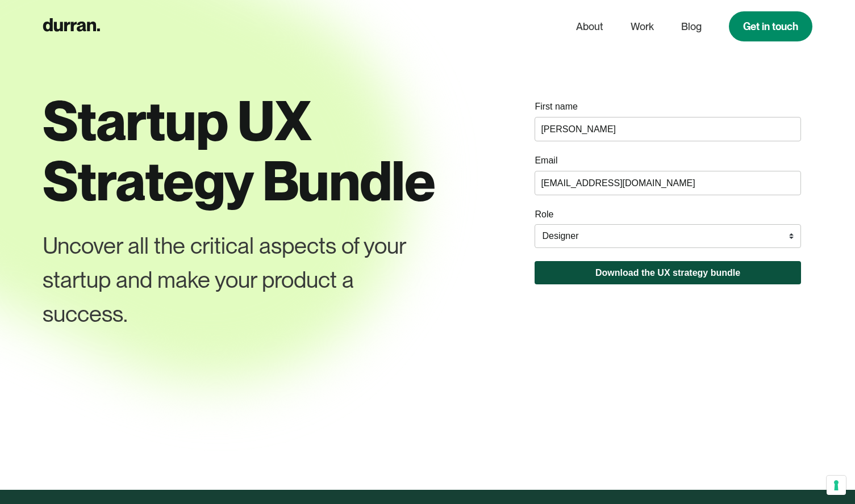 The width and height of the screenshot is (855, 504). I want to click on h1: Startup UX Strategy Bundle, so click(249, 151).